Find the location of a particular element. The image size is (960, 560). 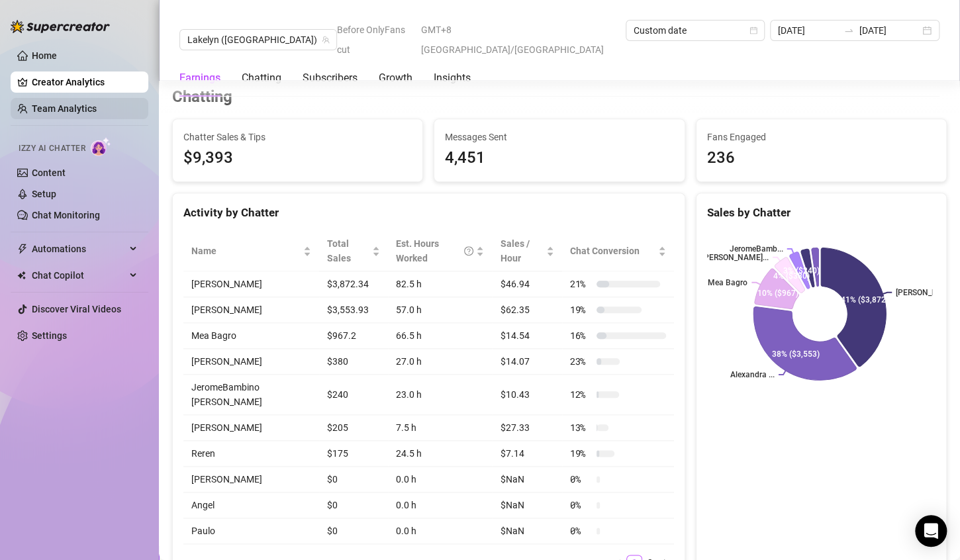

span: Izzy AI Chatter is located at coordinates (52, 148).